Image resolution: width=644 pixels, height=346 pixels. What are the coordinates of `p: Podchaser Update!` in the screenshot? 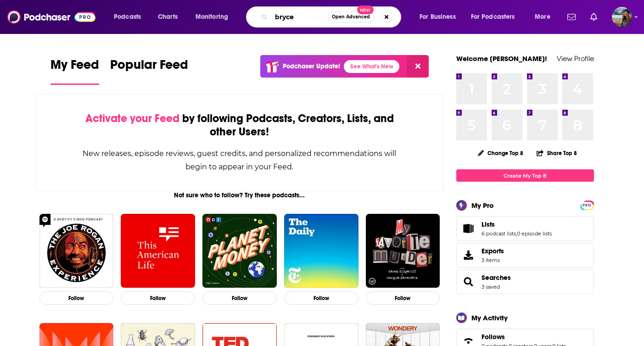 It's located at (311, 66).